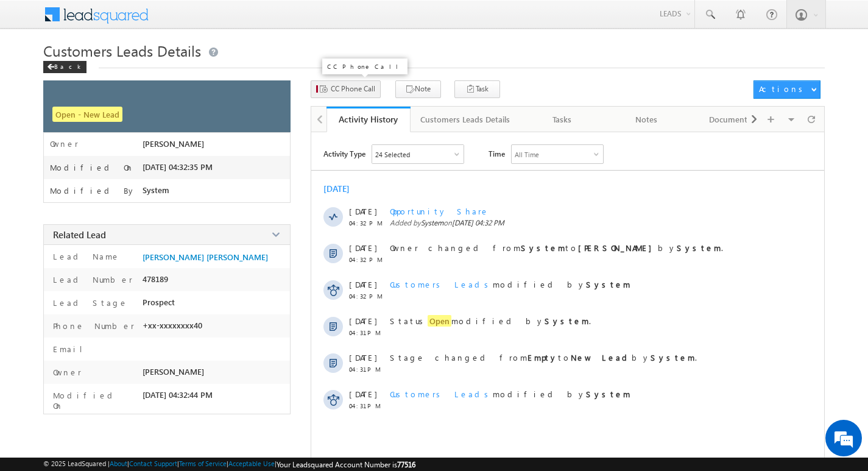  Describe the element at coordinates (464, 120) in the screenshot. I see `div: Customers Leads Details` at that location.